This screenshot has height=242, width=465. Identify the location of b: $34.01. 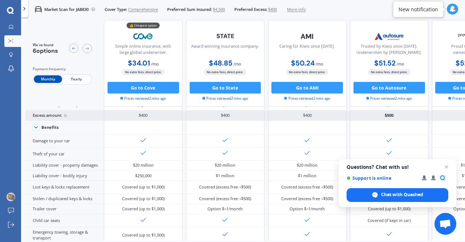
(139, 63).